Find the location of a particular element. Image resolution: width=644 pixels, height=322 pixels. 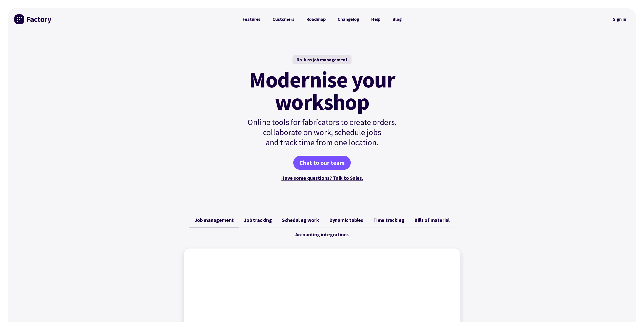

a: Help is located at coordinates (376, 19).